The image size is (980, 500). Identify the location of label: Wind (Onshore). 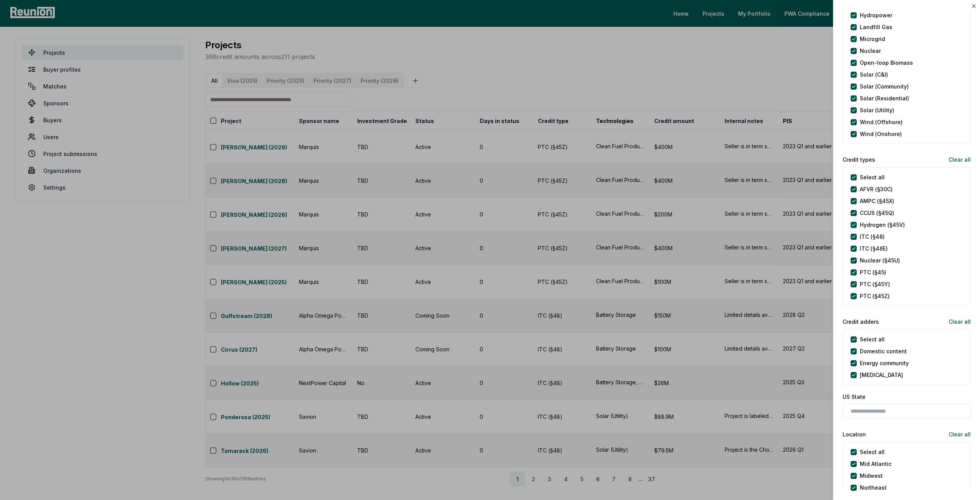
(881, 134).